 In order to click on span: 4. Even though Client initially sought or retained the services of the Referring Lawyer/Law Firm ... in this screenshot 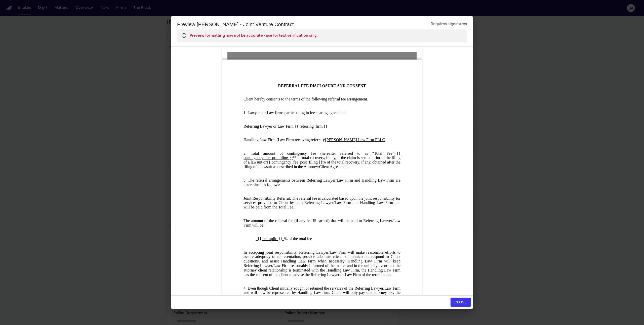, I will do `click(323, 293)`.